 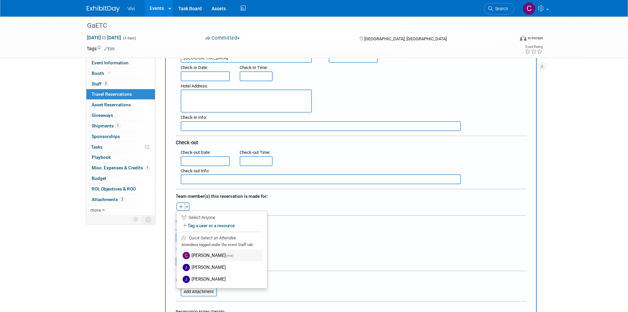 I want to click on span: Misc. Expenses & Credits, so click(x=121, y=168).